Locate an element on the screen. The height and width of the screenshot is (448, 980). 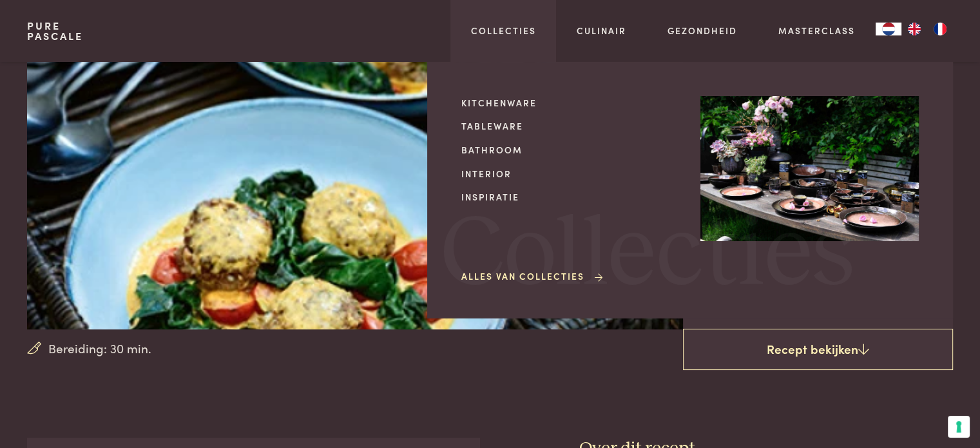
a: Recept bekijken is located at coordinates (818, 349).